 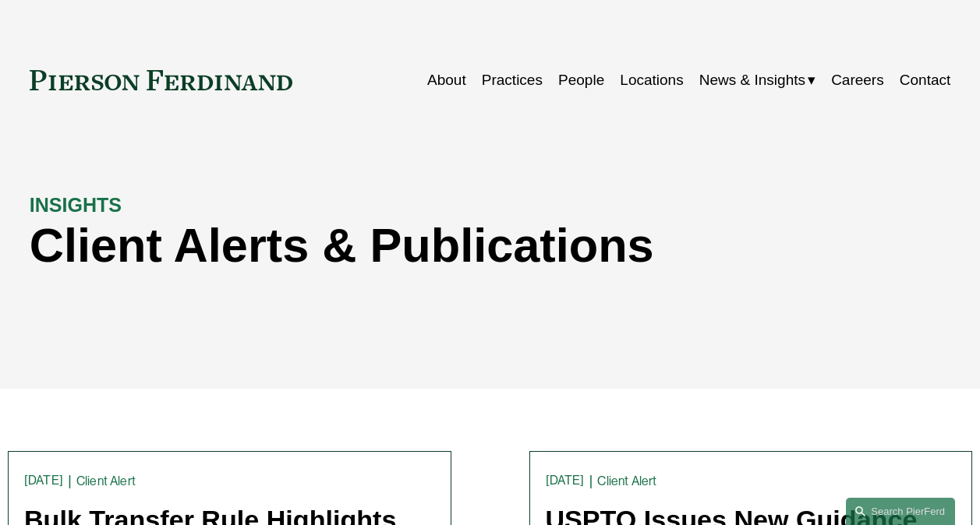 What do you see at coordinates (447, 80) in the screenshot?
I see `a: About` at bounding box center [447, 80].